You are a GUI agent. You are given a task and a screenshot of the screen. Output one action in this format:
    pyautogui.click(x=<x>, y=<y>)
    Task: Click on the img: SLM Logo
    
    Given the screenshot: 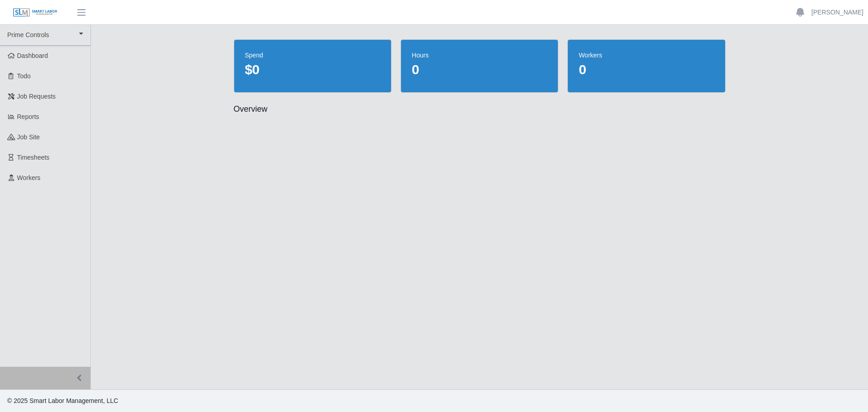 What is the action you would take?
    pyautogui.click(x=35, y=12)
    